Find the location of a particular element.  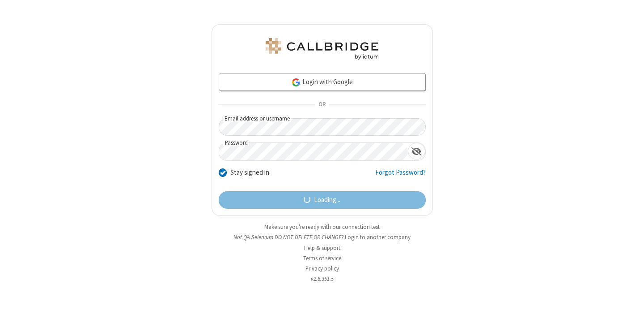

input: Password is located at coordinates (314, 151).